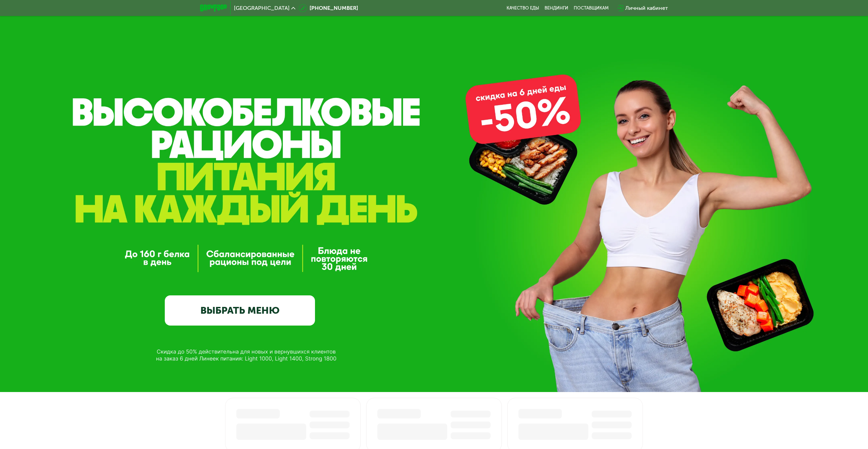  I want to click on div: Личный кабинет, so click(646, 8).